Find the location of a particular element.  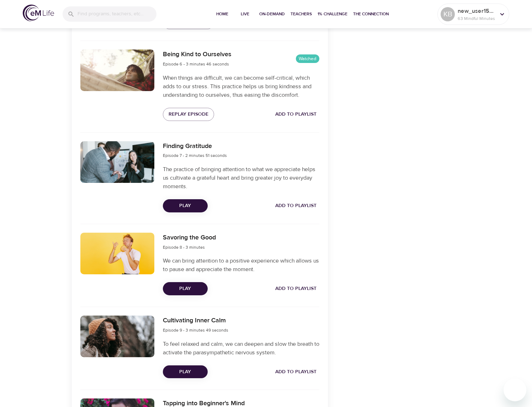

span: On-Demand is located at coordinates (272, 14).